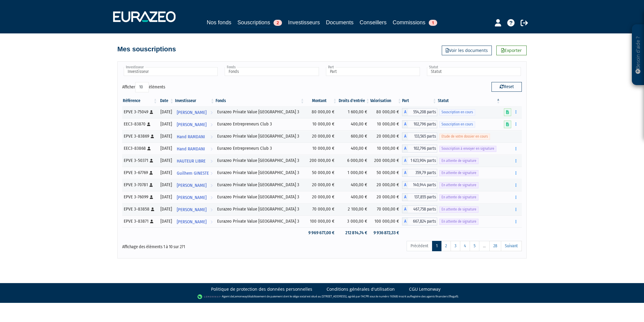 Image resolution: width=644 pixels, height=322 pixels. I want to click on td: 100 000,00 €, so click(386, 221).